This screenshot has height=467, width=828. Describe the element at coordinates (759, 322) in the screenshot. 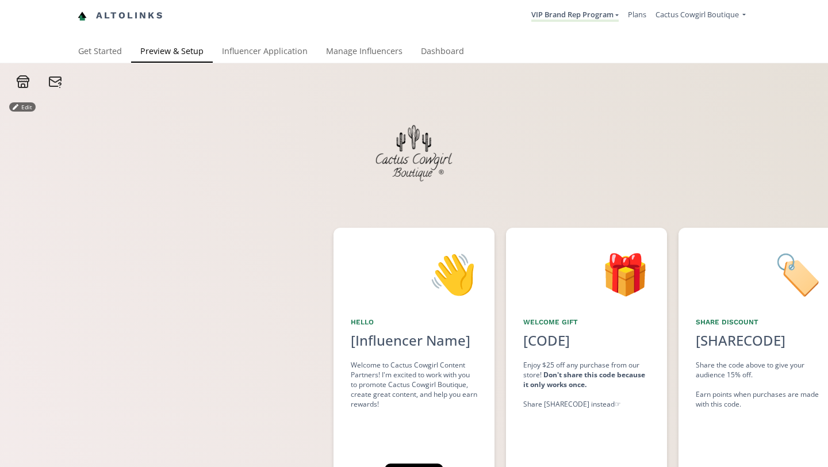

I see `div: Share Discount` at that location.